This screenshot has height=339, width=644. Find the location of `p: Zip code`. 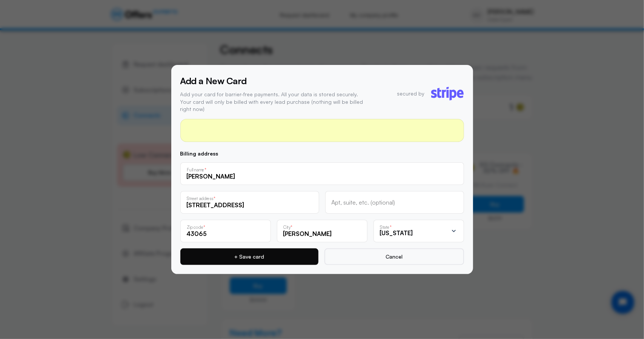

p: Zip code is located at coordinates (195, 227).